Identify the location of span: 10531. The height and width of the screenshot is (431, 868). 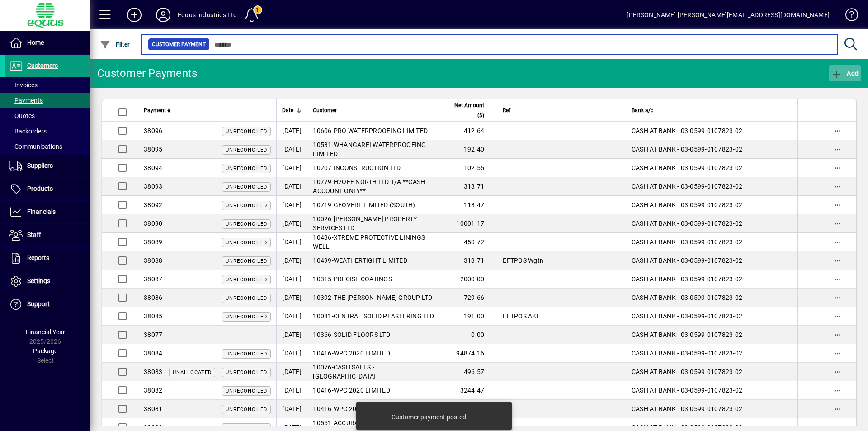
(322, 145).